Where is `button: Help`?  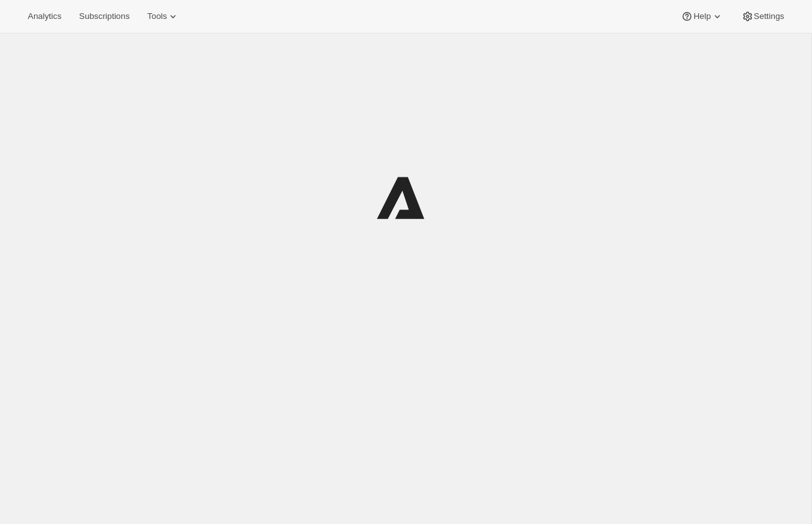
button: Help is located at coordinates (701, 16).